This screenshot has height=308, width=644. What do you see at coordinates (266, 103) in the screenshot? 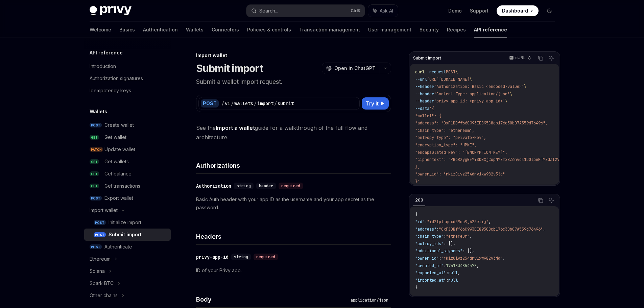
I see `div: import` at bounding box center [266, 103].